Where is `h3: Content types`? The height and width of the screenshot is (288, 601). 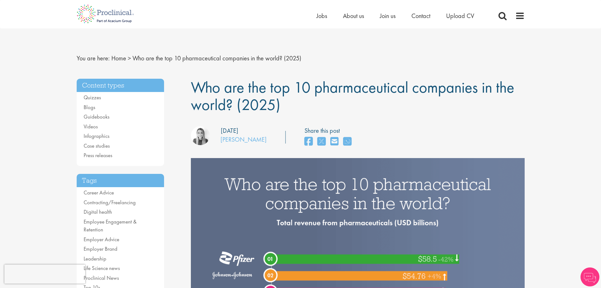 h3: Content types is located at coordinates (121, 85).